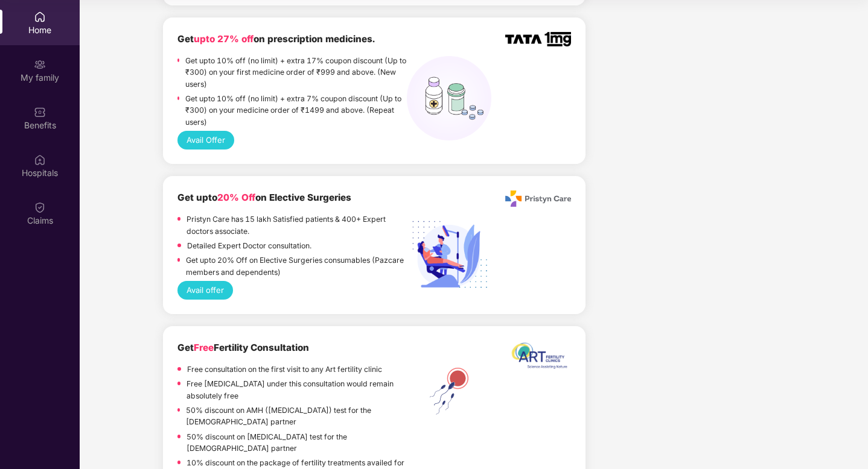 Image resolution: width=868 pixels, height=469 pixels. What do you see at coordinates (40, 65) in the screenshot?
I see `img: svg+xml;base64,PHN2ZyB3aWR0aD0iMjAiIGhlaWdodD0iMjAiIHZpZXdCb3g9IjAgMCAyMCAyMCIgZmlsbD0ibm9uZSIgeG...` at bounding box center [40, 65].